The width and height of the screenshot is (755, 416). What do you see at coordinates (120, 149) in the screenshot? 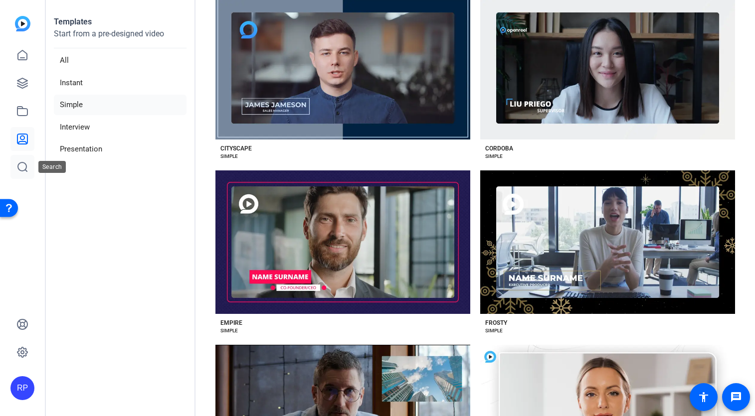
I see `li: Presentation` at bounding box center [120, 149].